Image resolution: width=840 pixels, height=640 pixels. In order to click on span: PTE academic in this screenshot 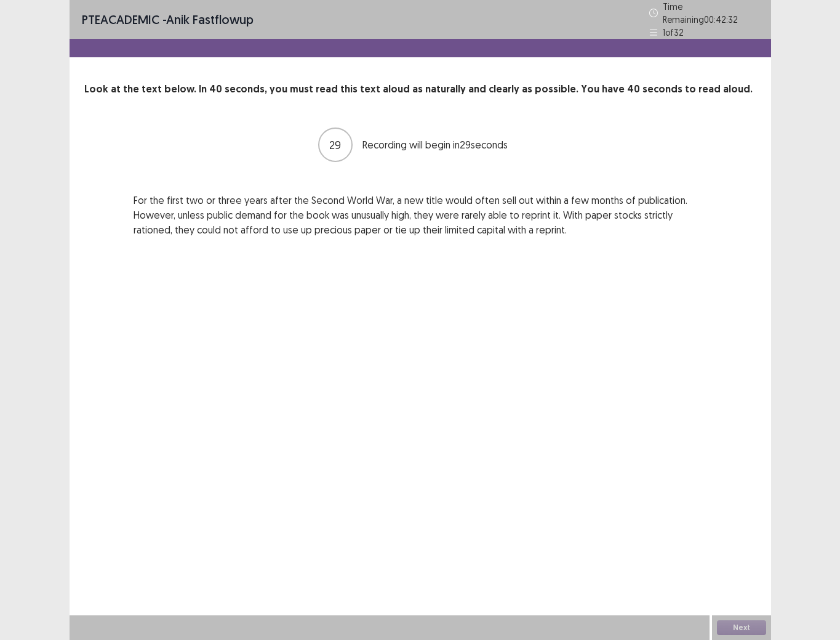, I will do `click(121, 19)`.